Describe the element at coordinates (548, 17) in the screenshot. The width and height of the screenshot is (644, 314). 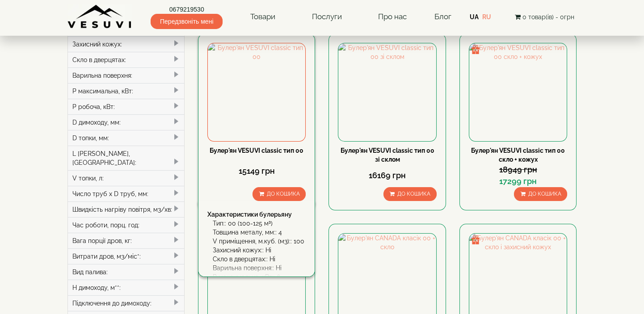
I see `span: 0 товар(ів) - 0грн` at that location.